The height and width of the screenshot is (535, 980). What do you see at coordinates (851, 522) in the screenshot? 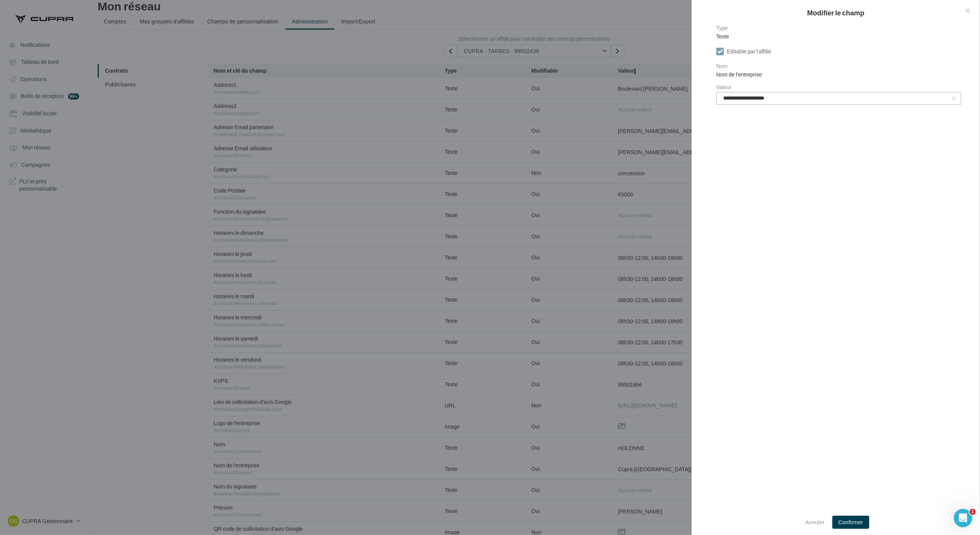
I see `button: Confirmer` at bounding box center [851, 522].